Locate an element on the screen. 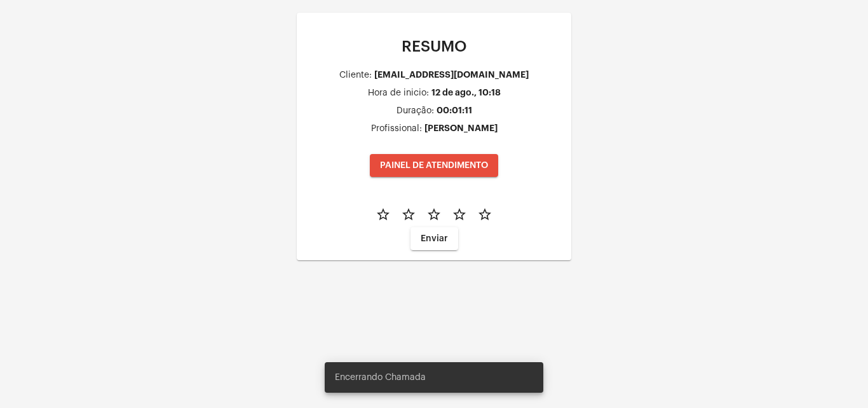 The image size is (868, 408). span: Encerrando Chamada is located at coordinates (380, 377).